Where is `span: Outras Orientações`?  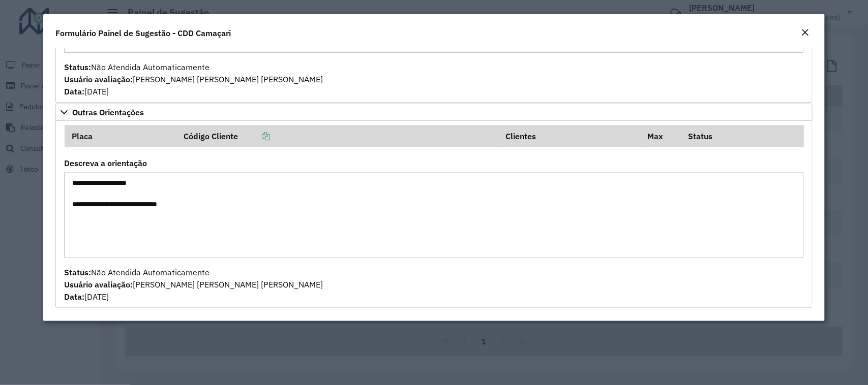 span: Outras Orientações is located at coordinates (108, 112).